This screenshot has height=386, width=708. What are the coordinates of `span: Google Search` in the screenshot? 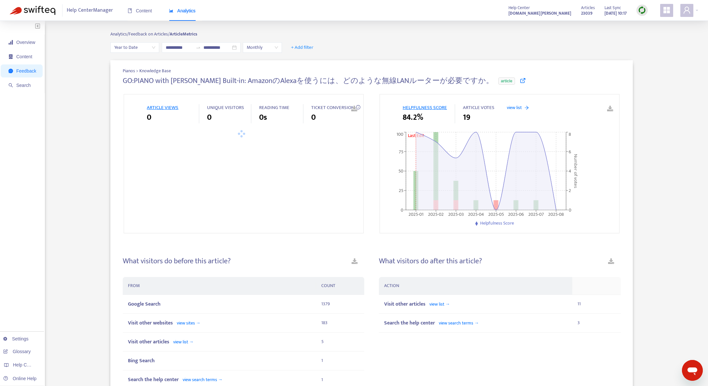 It's located at (144, 304).